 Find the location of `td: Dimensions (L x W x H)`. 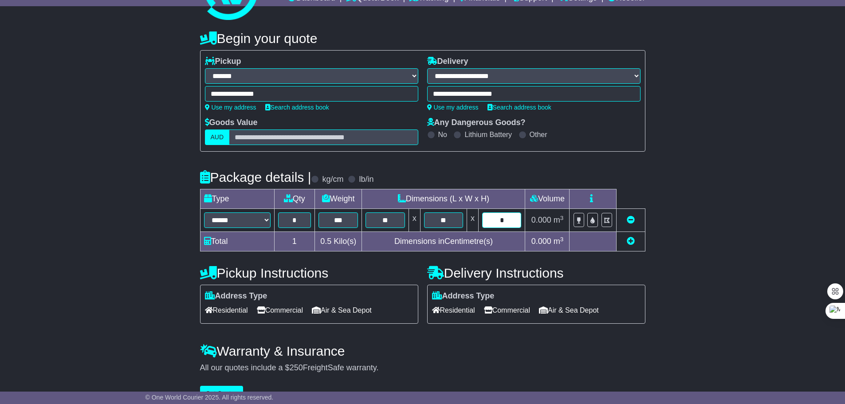

td: Dimensions (L x W x H) is located at coordinates (444, 199).